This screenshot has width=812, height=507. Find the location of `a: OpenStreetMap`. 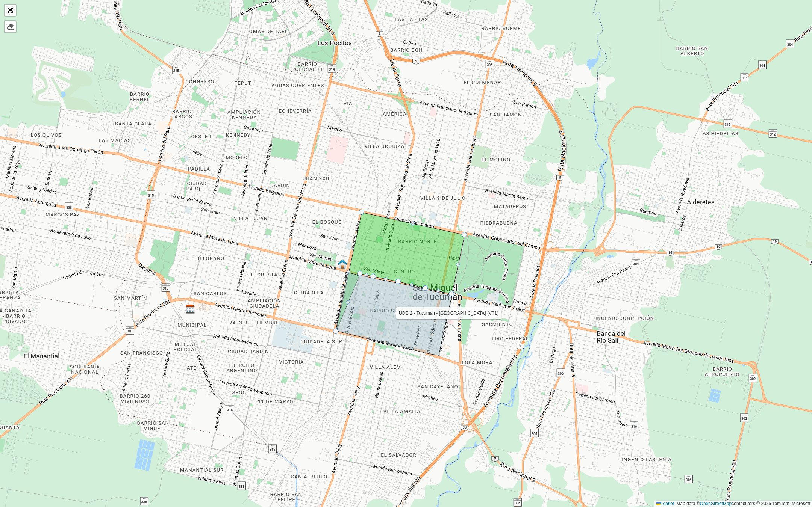

a: OpenStreetMap is located at coordinates (716, 504).